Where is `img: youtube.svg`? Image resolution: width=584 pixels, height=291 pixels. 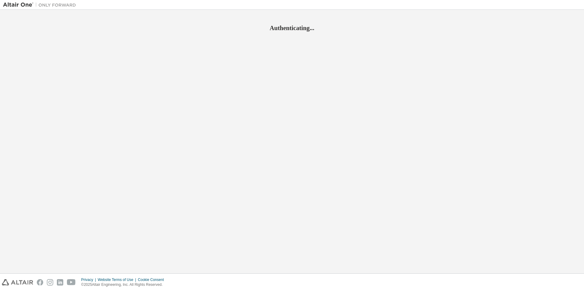 img: youtube.svg is located at coordinates (71, 282).